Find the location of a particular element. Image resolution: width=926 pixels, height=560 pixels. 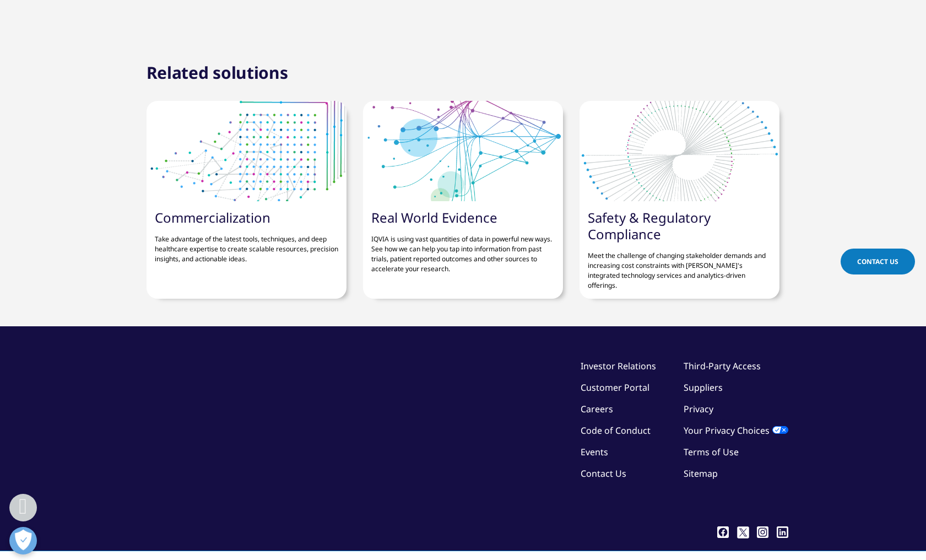

p: Take advantage of the latest tools, techniques, and deep healthcare expertise to create scalable ... is located at coordinates (246, 245).